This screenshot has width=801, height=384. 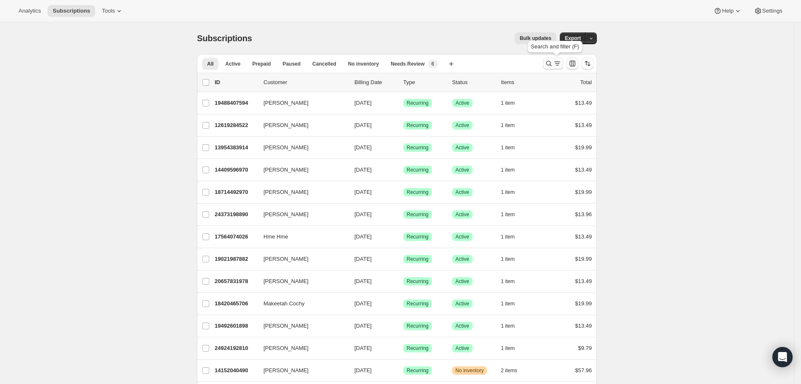 I want to click on p: 14152040490, so click(x=236, y=371).